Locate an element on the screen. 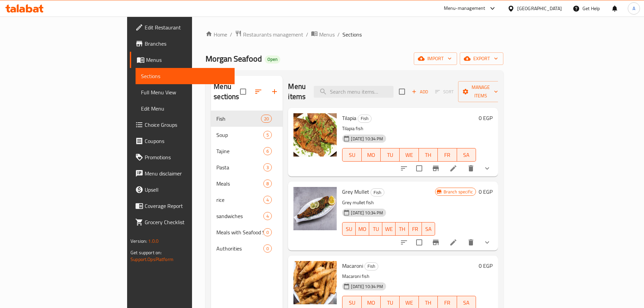 This screenshot has width=644, height=308. span: 3 is located at coordinates (267, 167).